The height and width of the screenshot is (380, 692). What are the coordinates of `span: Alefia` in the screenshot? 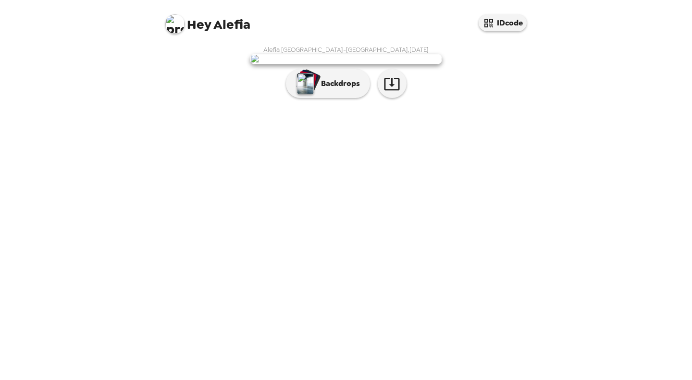 It's located at (208, 20).